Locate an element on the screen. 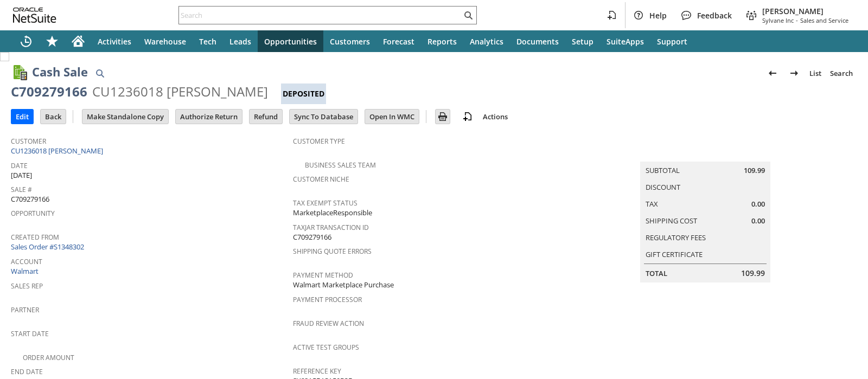 The height and width of the screenshot is (379, 868). a: Sales Rep is located at coordinates (26, 285).